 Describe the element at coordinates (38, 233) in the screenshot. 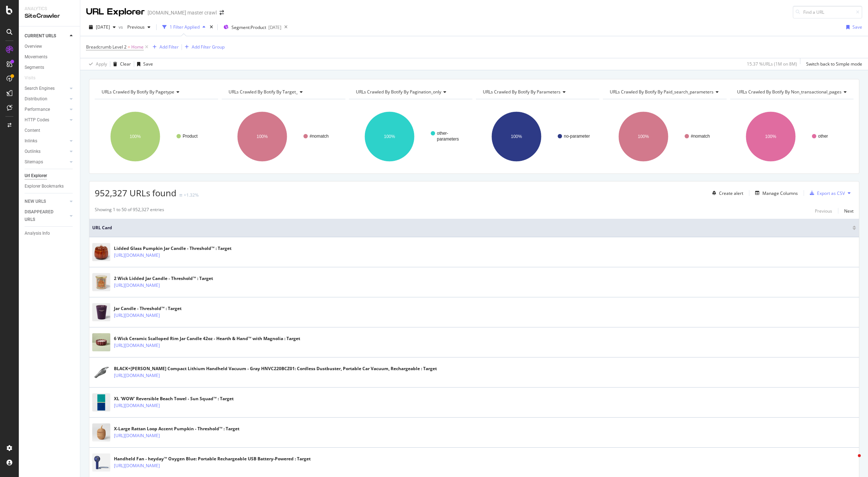

I see `div: Analysis Info` at that location.